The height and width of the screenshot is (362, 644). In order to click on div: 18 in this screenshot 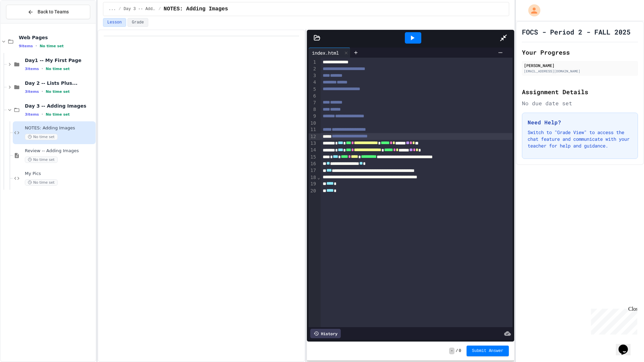, I will do `click(312, 177)`.